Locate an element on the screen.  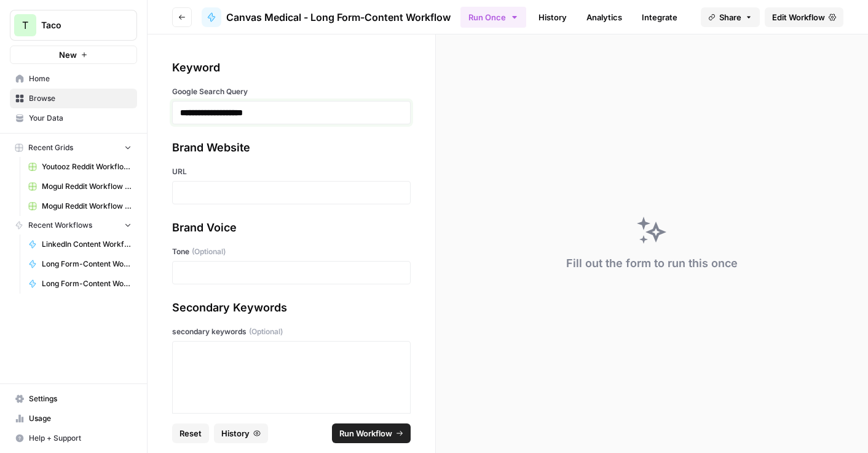
span: Recent Grids is located at coordinates (51, 147).